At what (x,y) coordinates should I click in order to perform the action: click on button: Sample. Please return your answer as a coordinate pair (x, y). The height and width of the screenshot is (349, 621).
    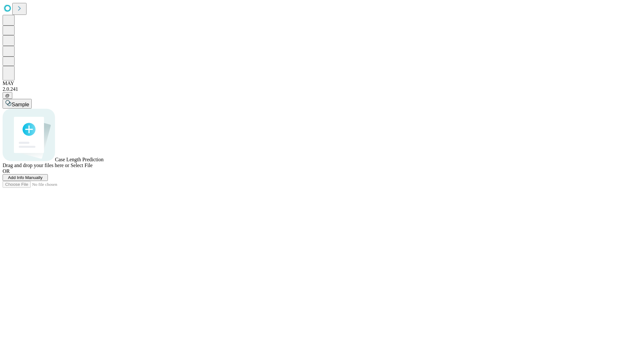
    Looking at the image, I should click on (17, 104).